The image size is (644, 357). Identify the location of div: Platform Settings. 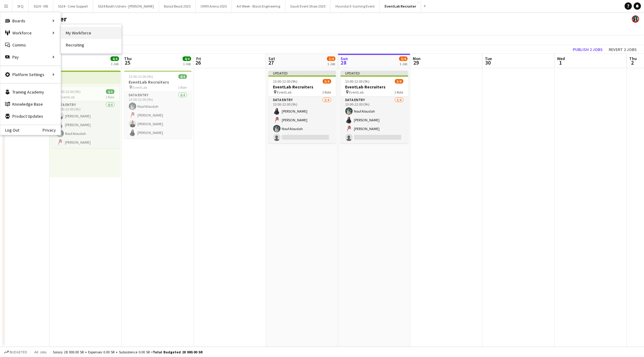
(30, 75).